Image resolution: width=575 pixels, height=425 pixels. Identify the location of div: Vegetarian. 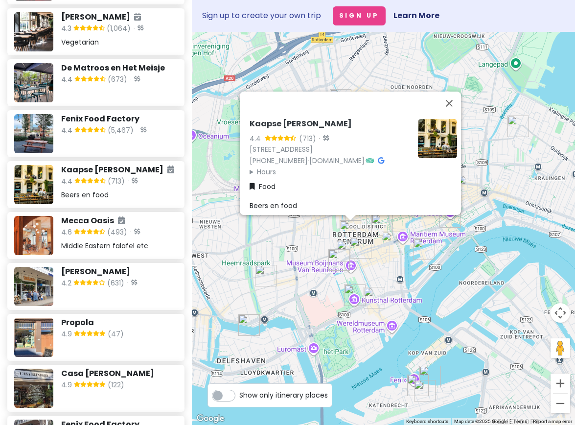
(119, 42).